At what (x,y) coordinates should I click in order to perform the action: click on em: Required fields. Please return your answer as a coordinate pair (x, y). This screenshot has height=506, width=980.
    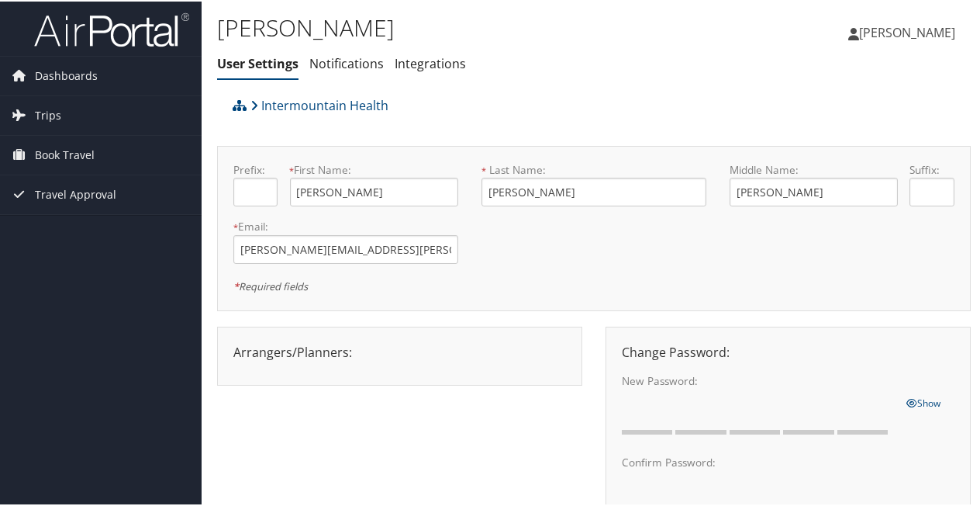
    Looking at the image, I should click on (271, 285).